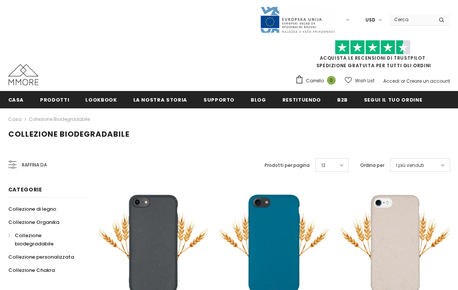 Image resolution: width=458 pixels, height=290 pixels. I want to click on span: Segui il tuo ordine, so click(393, 100).